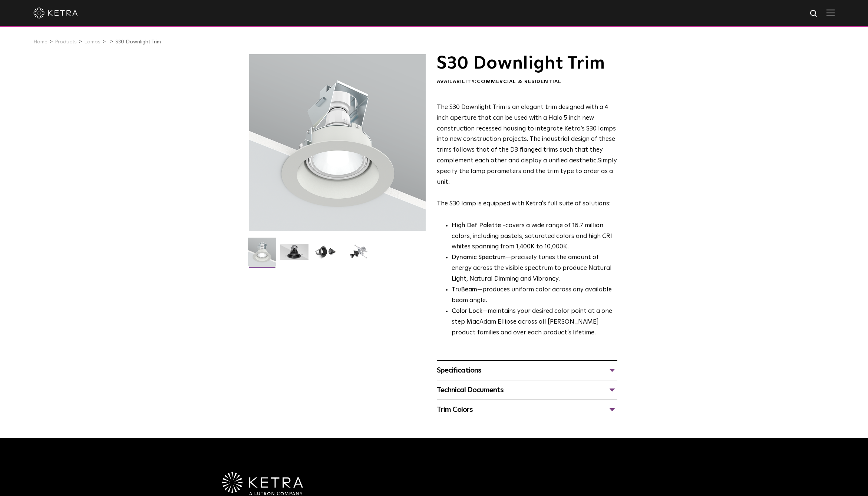 The width and height of the screenshot is (868, 496). I want to click on span: The S30 Downlight Trim is an elegant trim designed with a 4 inch aperture that can be used with a..., so click(526, 134).